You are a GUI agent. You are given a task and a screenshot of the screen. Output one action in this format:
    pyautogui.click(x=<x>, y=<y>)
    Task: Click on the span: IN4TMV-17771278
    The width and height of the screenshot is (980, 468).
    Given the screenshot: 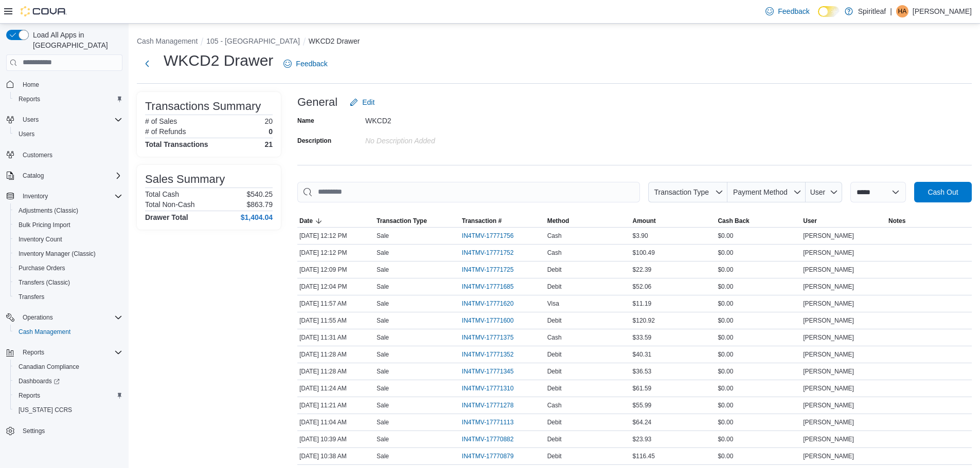 What is the action you would take?
    pyautogui.click(x=487, y=405)
    